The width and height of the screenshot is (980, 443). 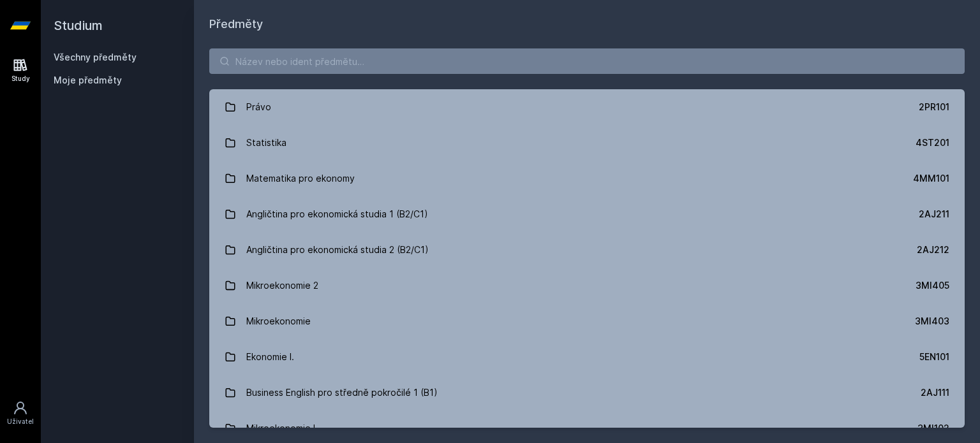 What do you see at coordinates (95, 56) in the screenshot?
I see `a: Všechny předměty` at bounding box center [95, 56].